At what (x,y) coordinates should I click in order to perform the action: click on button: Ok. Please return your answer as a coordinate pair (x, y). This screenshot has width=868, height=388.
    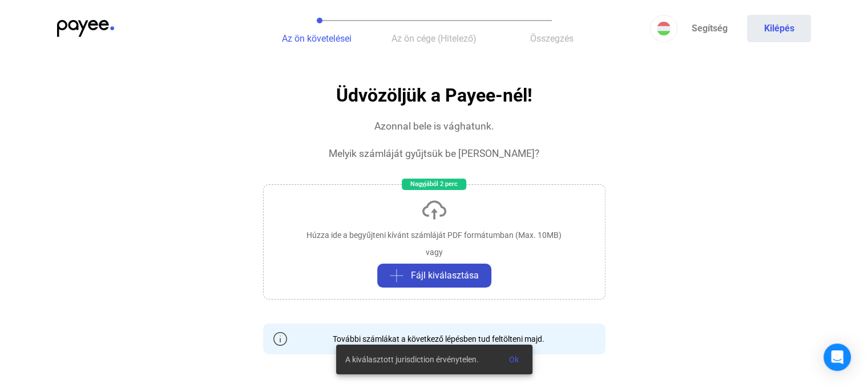
    Looking at the image, I should click on (514, 359).